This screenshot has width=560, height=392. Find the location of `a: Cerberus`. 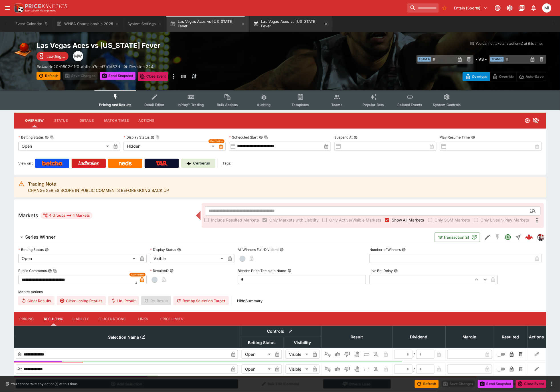

a: Cerberus is located at coordinates (198, 164).